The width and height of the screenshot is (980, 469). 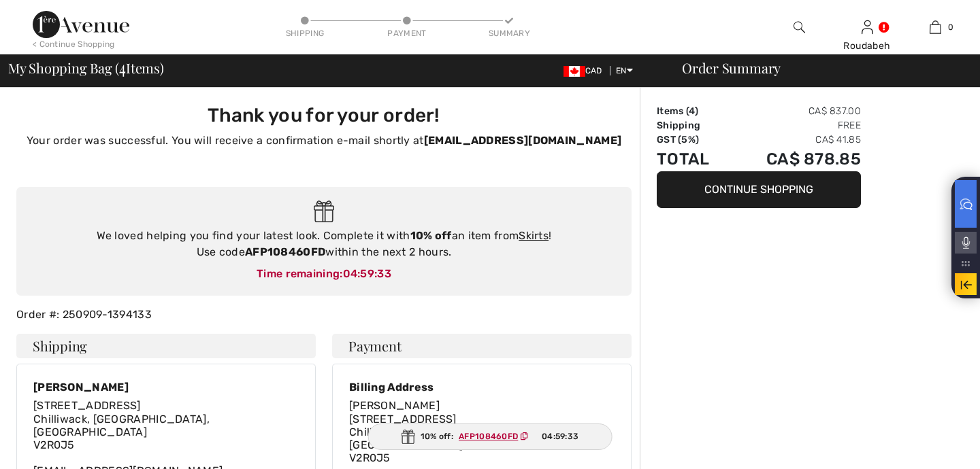 What do you see at coordinates (482, 387) in the screenshot?
I see `div: Billing Address` at bounding box center [482, 387].